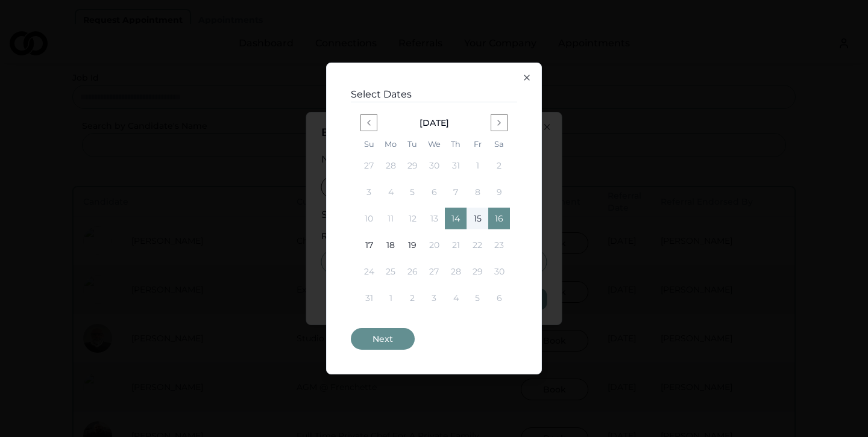  What do you see at coordinates (412, 245) in the screenshot?
I see `button: 19` at bounding box center [412, 245].